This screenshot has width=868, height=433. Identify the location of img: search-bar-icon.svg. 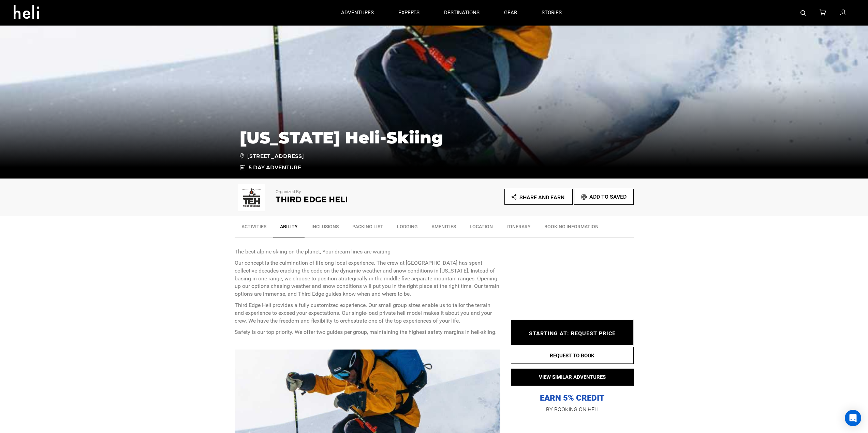
(803, 13).